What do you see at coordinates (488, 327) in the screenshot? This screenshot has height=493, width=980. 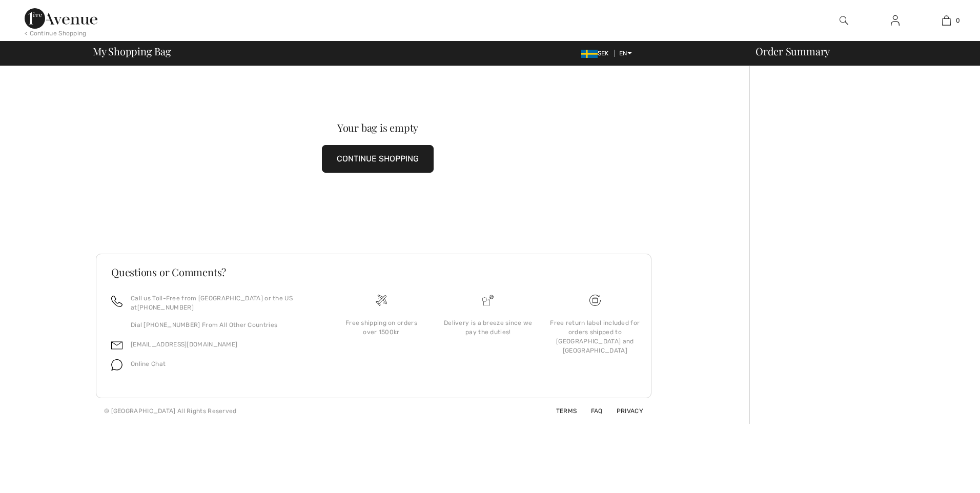 I see `div: Delivery is a breeze since we pay the duties!` at bounding box center [488, 327].